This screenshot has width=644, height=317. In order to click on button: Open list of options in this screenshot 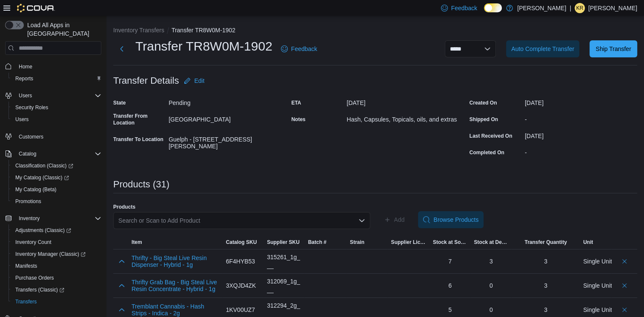, I will do `click(362, 220)`.